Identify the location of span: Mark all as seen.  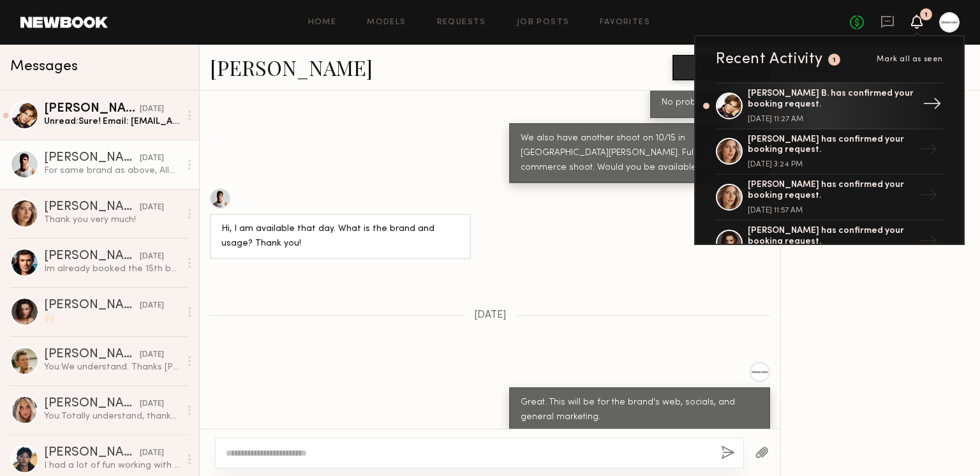
(910, 59).